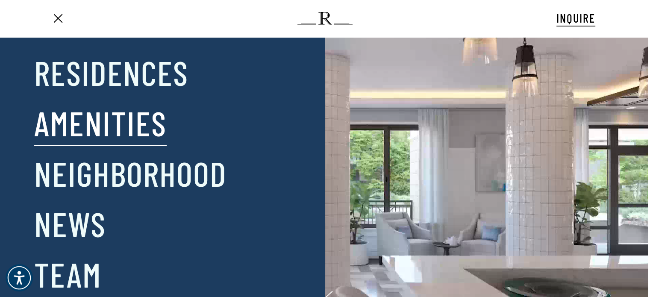 This screenshot has width=650, height=297. Describe the element at coordinates (325, 18) in the screenshot. I see `img: The Regent` at that location.